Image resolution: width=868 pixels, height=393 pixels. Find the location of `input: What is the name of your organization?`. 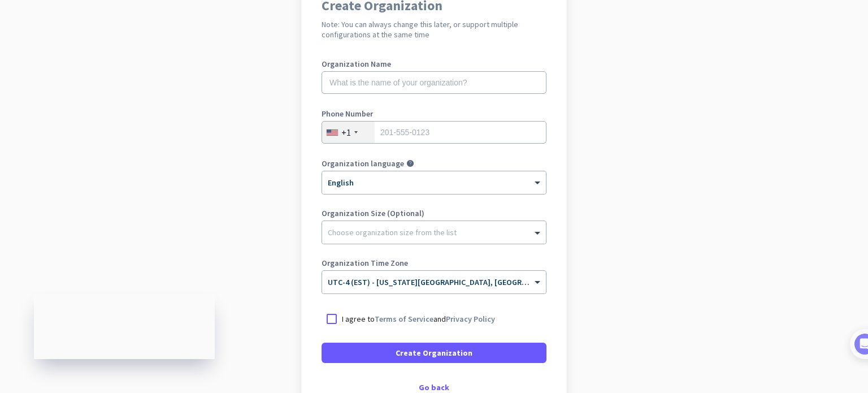

input: What is the name of your organization? is located at coordinates (434, 82).